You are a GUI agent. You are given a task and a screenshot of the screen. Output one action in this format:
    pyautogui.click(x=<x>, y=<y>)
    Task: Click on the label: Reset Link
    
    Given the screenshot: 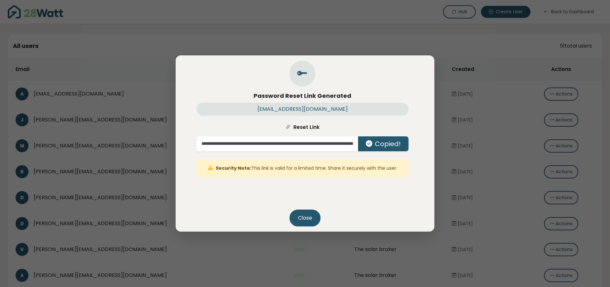 What is the action you would take?
    pyautogui.click(x=303, y=127)
    